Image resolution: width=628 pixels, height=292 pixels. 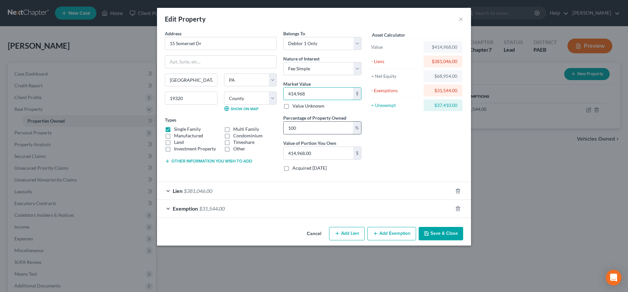 What do you see at coordinates (212, 208) in the screenshot?
I see `span: $31,544.00` at bounding box center [212, 208].